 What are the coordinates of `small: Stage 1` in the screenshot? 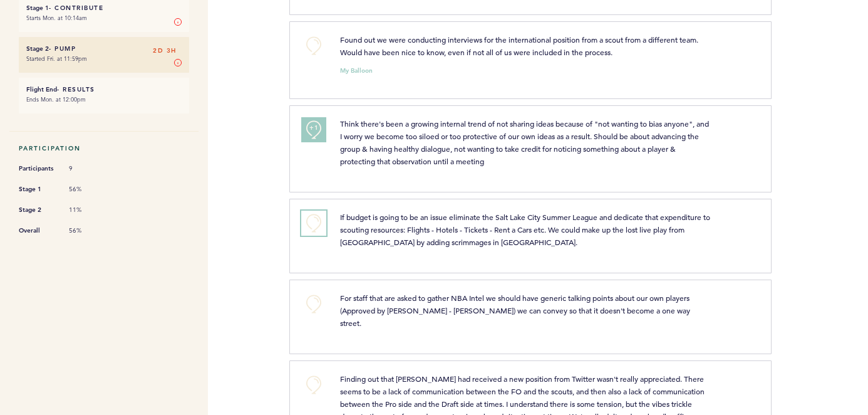 It's located at (38, 7).